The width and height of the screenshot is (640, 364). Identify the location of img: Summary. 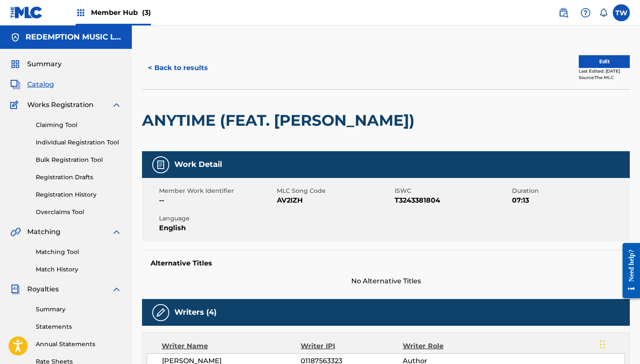
(15, 64).